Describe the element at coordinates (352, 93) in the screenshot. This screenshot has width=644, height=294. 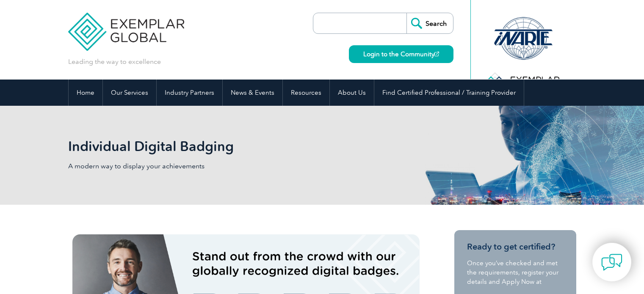
I see `a: About Us` at that location.